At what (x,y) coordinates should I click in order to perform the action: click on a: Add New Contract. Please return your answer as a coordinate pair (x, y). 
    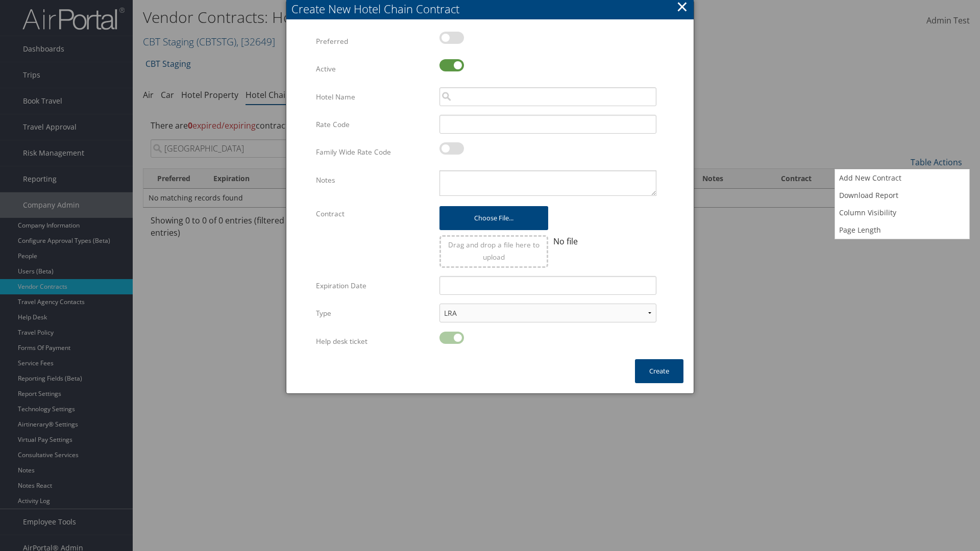
    Looking at the image, I should click on (901, 178).